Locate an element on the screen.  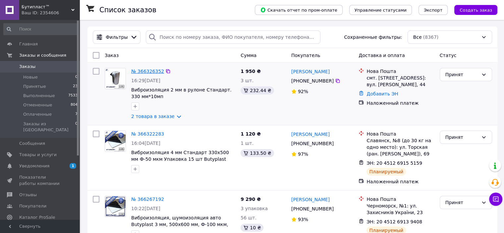
span: Товары и услуги is located at coordinates (38, 155).